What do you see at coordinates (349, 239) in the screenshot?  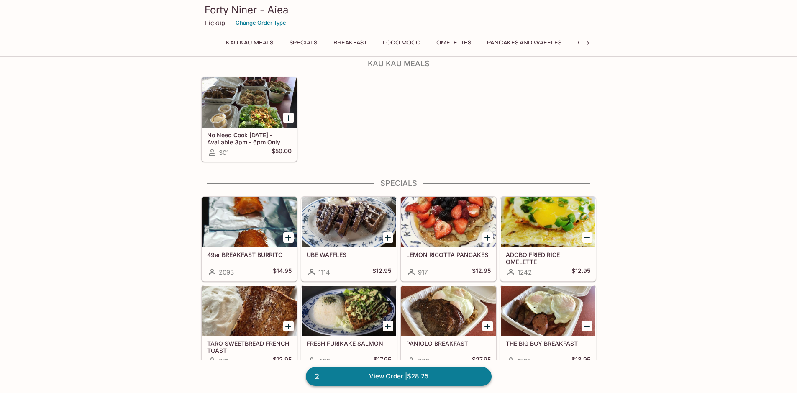 I see `a: UBE WAFFLES1114$12.95` at bounding box center [349, 239].